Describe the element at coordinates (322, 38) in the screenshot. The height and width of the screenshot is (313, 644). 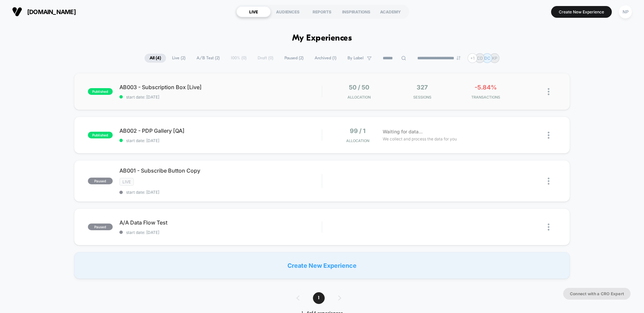
I see `h1: My Experiences` at that location.